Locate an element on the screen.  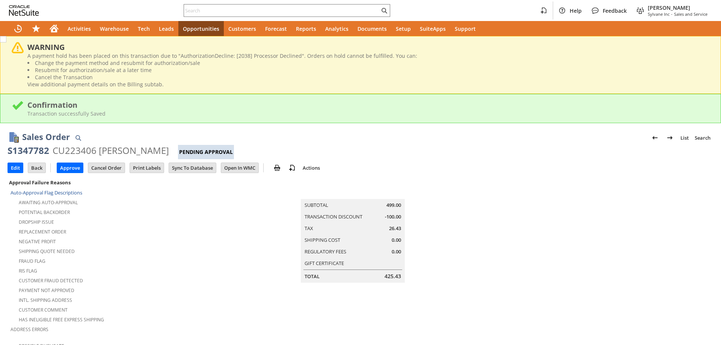
a: Intl. Shipping Address is located at coordinates (45, 300).